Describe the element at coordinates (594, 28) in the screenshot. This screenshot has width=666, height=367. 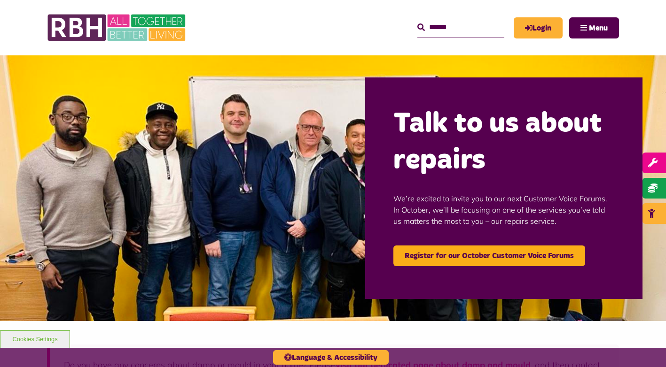
I see `button: Navigation` at that location.